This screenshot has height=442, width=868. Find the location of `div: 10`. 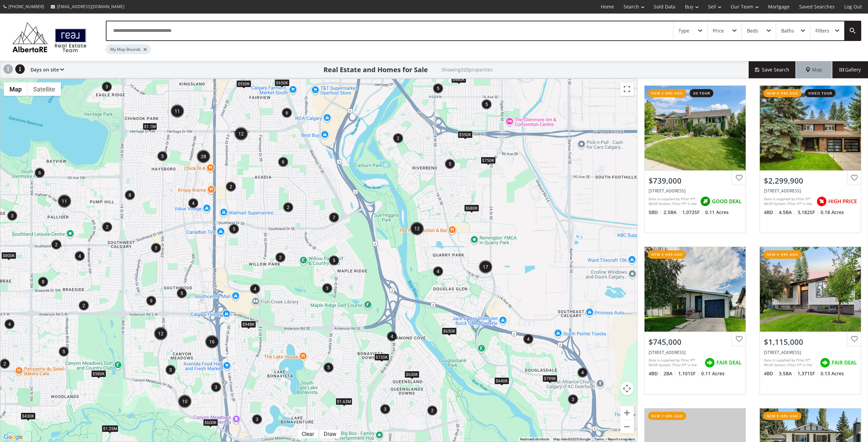

div: 10 is located at coordinates (185, 402).